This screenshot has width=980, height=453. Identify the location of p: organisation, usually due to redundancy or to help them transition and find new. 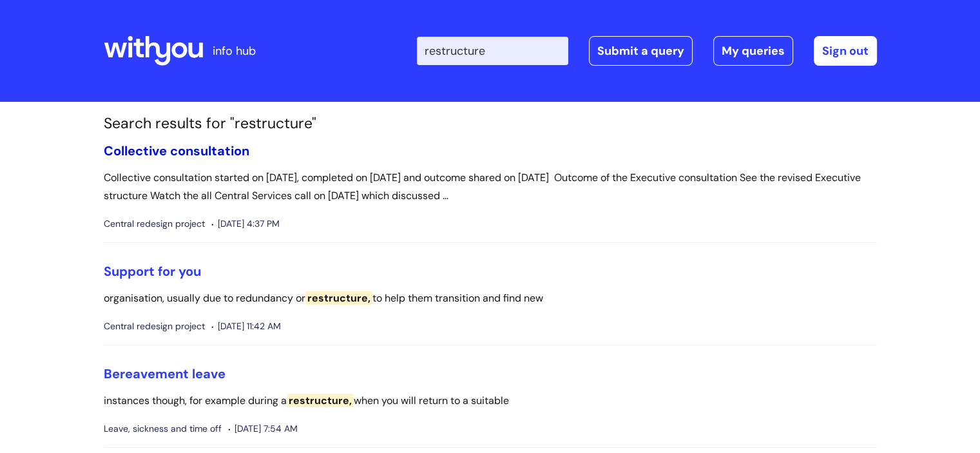
(491, 298).